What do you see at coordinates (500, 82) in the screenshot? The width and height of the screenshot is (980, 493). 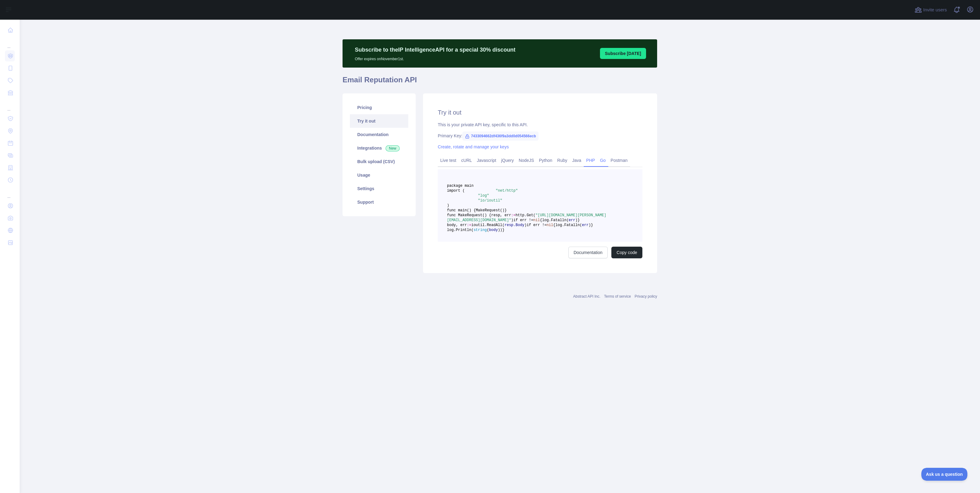 I see `h1: Email Reputation API` at bounding box center [500, 82].